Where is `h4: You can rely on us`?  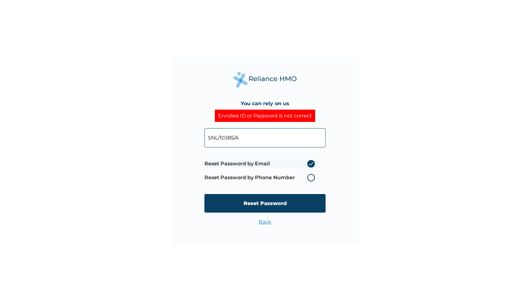
h4: You can rely on us is located at coordinates (265, 103).